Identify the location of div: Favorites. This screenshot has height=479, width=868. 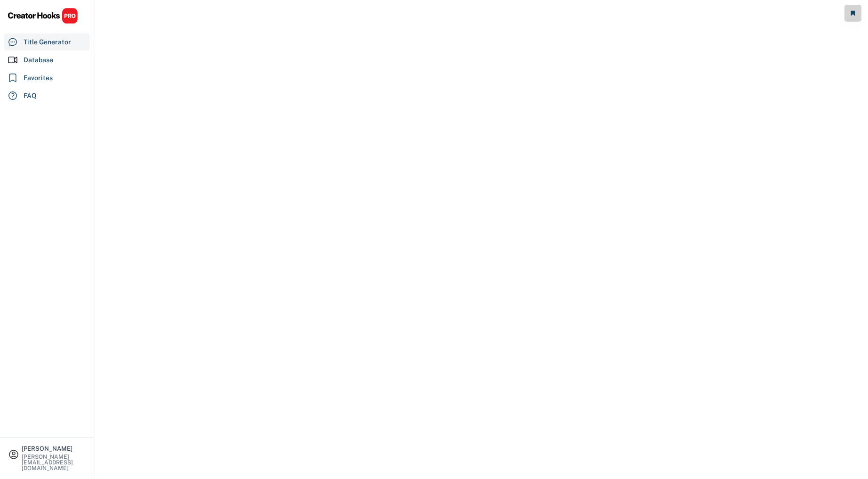
(38, 78).